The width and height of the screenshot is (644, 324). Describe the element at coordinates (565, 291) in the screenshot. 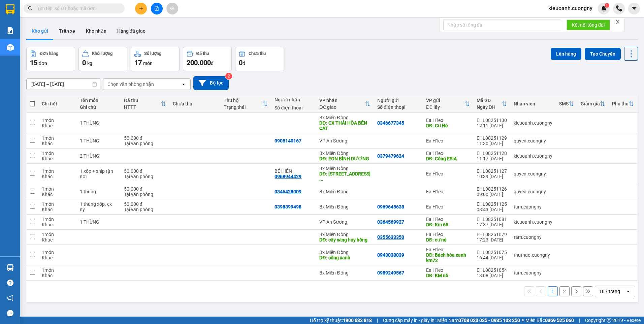

I see `button: 2` at that location.